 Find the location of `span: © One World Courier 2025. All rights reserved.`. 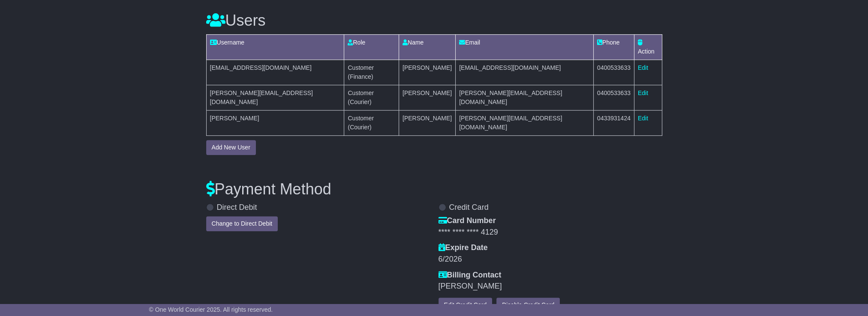

span: © One World Courier 2025. All rights reserved. is located at coordinates (211, 310).